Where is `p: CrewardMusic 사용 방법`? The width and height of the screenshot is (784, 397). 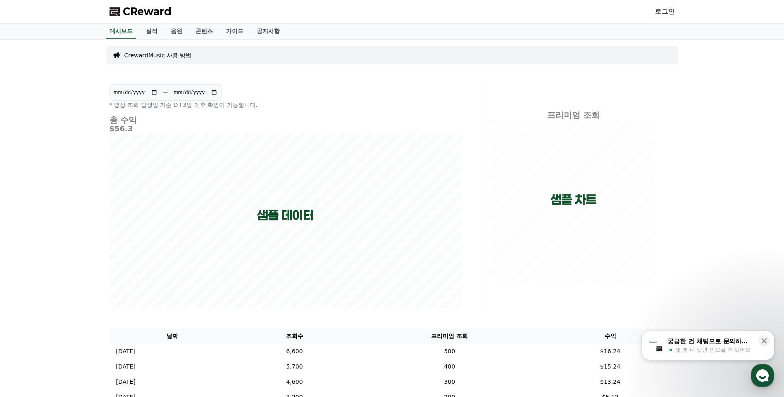
p: CrewardMusic 사용 방법 is located at coordinates (158, 55).